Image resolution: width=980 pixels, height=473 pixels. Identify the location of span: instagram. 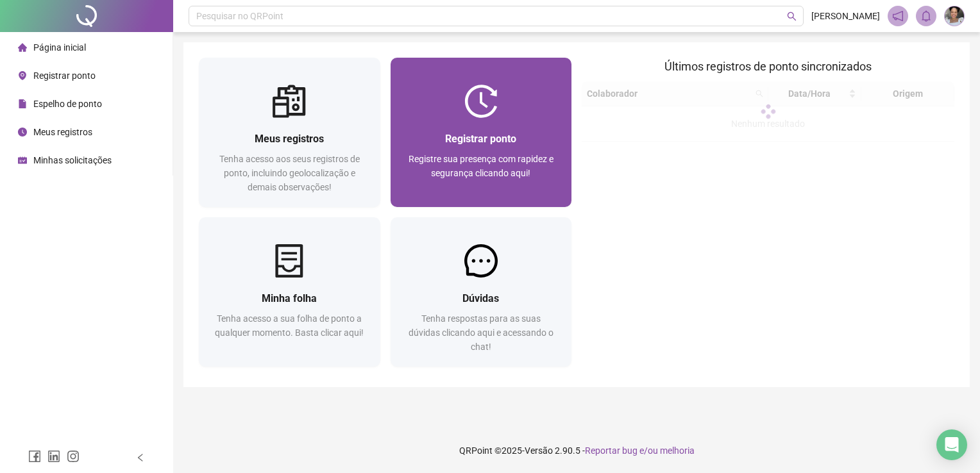
(73, 457).